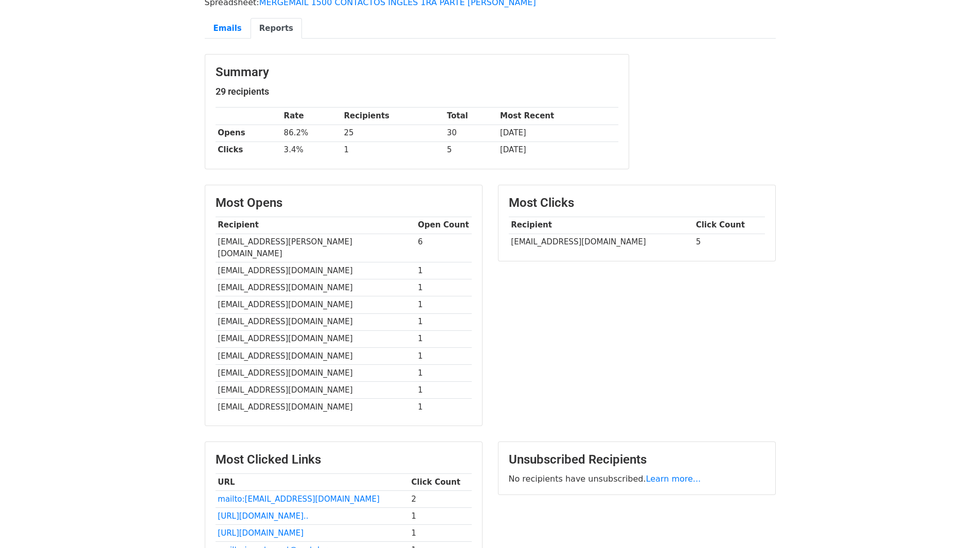 This screenshot has height=548, width=980. What do you see at coordinates (248, 150) in the screenshot?
I see `th: Clicks` at bounding box center [248, 150].